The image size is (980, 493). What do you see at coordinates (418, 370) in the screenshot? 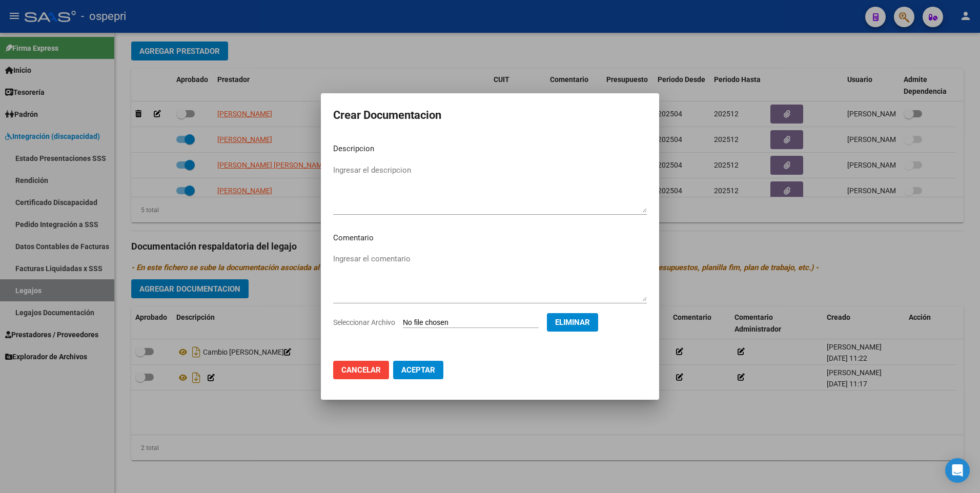
I see `button: Aceptar` at bounding box center [418, 370].